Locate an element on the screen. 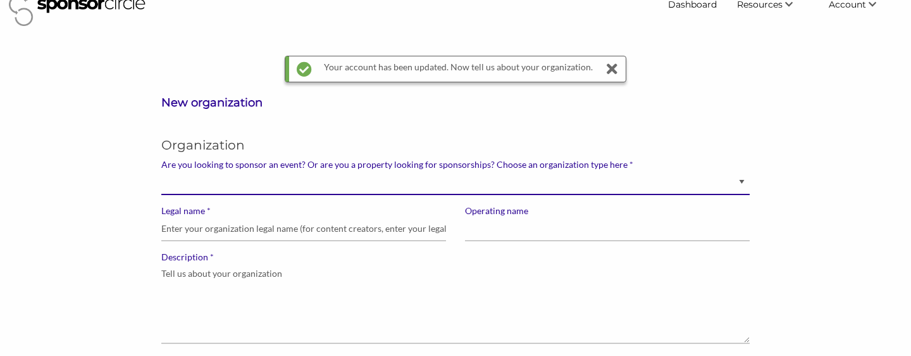 This screenshot has width=911, height=356. label: Operating name is located at coordinates (607, 211).